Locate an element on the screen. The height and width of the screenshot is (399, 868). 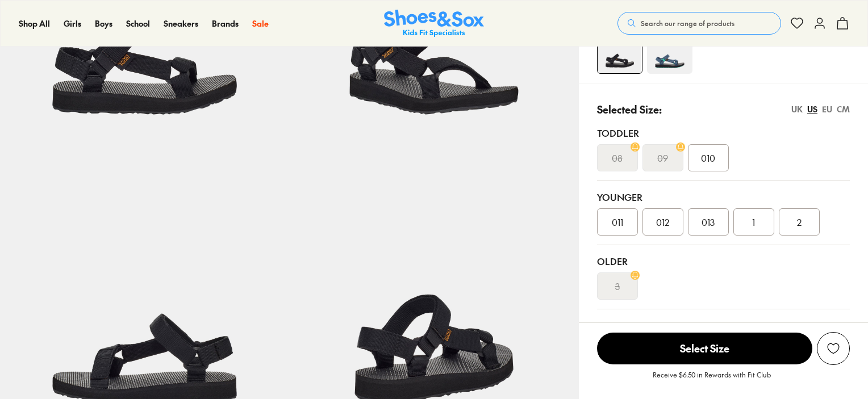
a: School is located at coordinates (138, 23).